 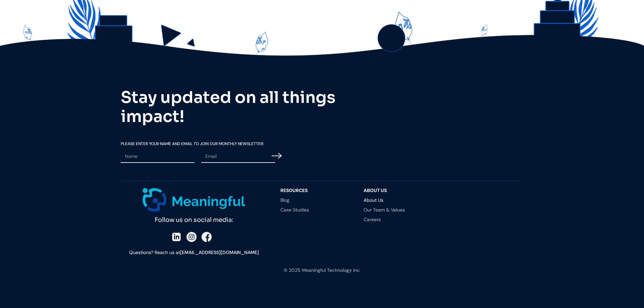 What do you see at coordinates (322, 270) in the screenshot?
I see `div: © 2025 Meaningful Technology Inc.` at bounding box center [322, 270].